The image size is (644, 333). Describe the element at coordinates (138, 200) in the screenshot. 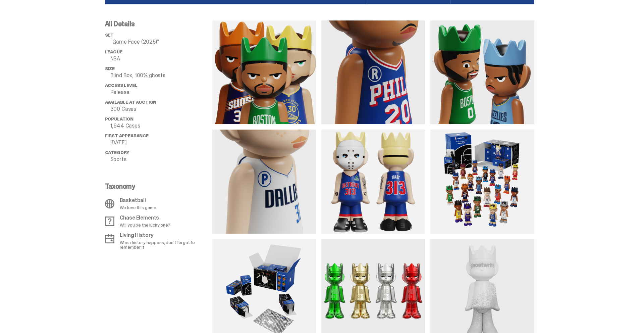

I see `p: Basketball` at that location.